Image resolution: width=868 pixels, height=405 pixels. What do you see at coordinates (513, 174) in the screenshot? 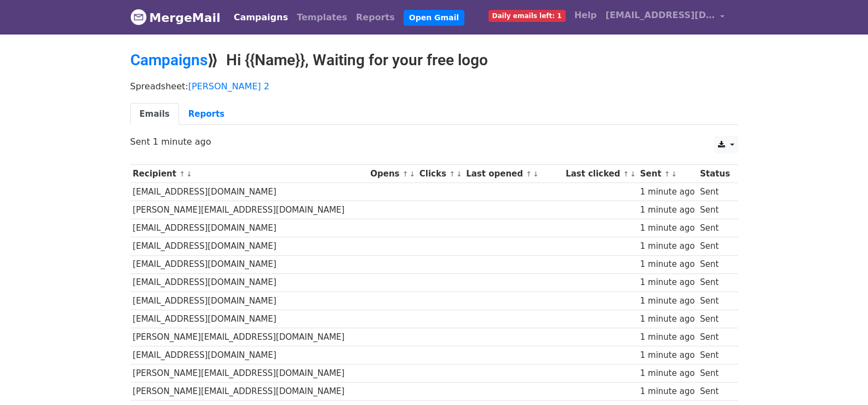
I see `th: Last opened` at bounding box center [513, 174].